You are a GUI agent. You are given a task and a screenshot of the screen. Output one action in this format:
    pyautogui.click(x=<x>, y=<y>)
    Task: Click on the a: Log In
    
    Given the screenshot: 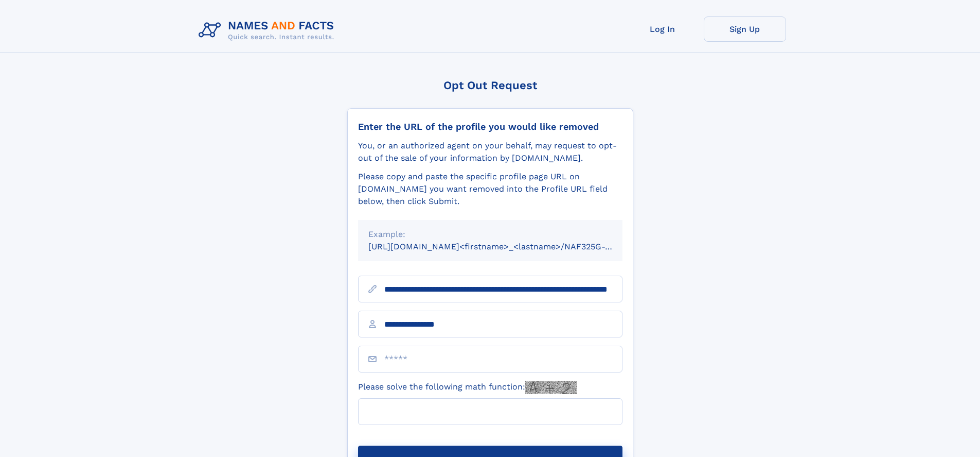 What is the action you would take?
    pyautogui.click(x=663, y=29)
    